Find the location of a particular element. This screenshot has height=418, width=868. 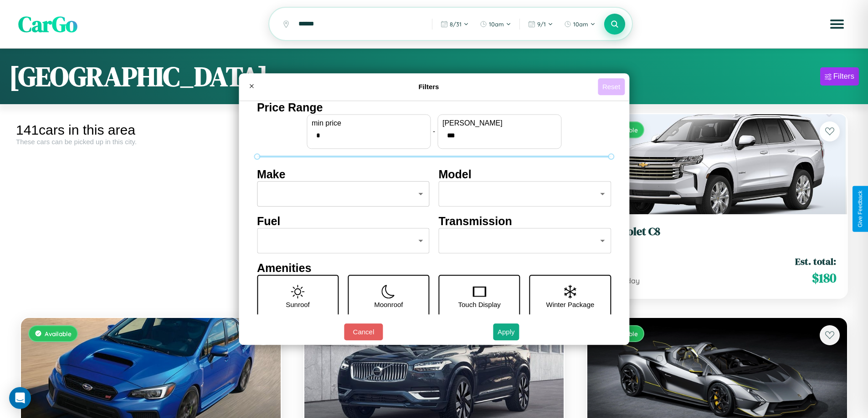

p: Winter Package is located at coordinates (570, 304).